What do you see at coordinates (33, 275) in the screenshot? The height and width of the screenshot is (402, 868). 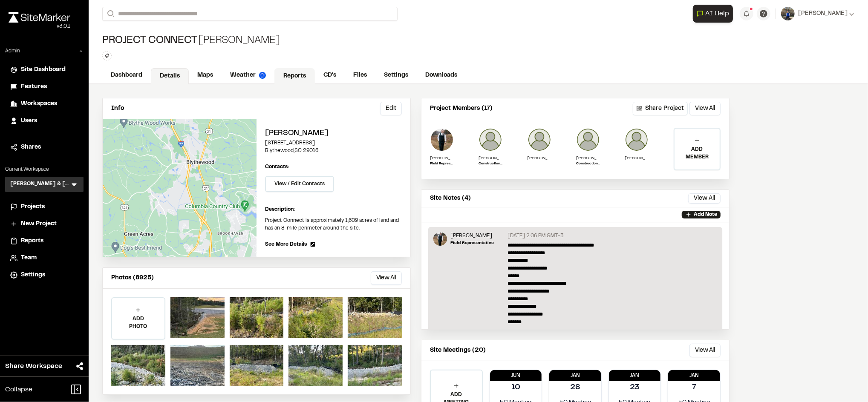 I see `span: Settings` at bounding box center [33, 275].